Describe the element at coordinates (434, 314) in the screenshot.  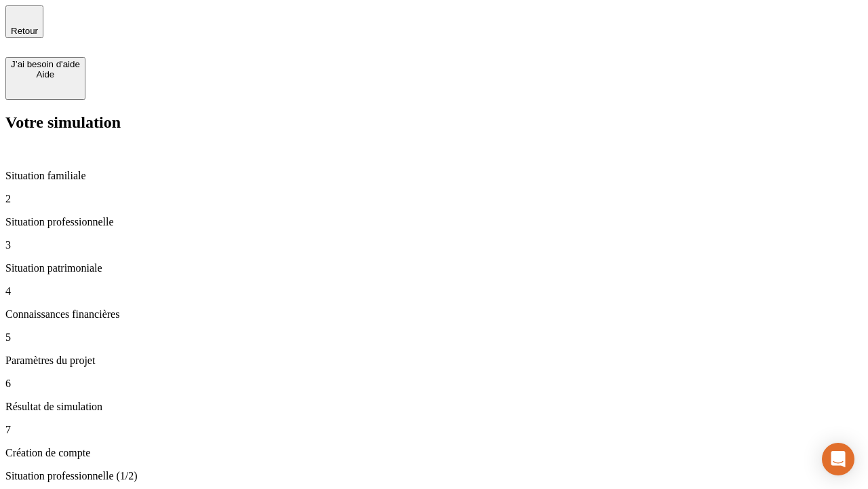
I see `p: Connaissances financières` at that location.